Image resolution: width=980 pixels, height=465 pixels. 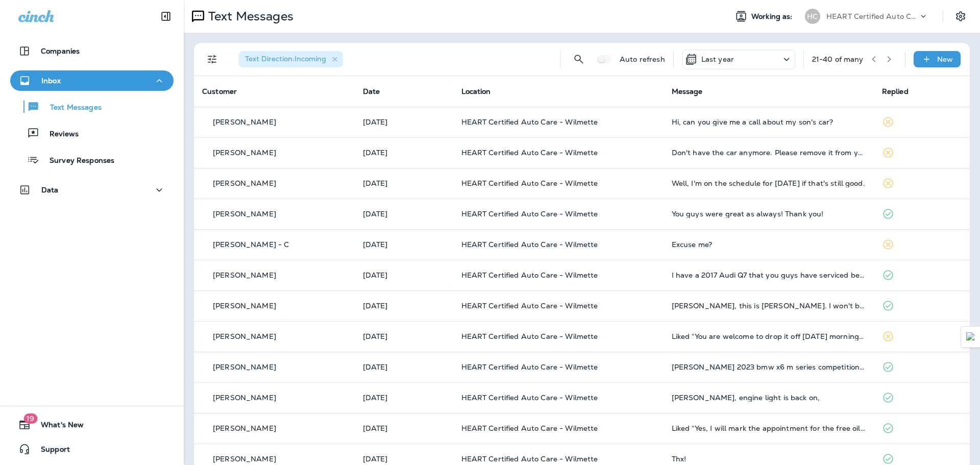 I want to click on span: Location, so click(x=476, y=91).